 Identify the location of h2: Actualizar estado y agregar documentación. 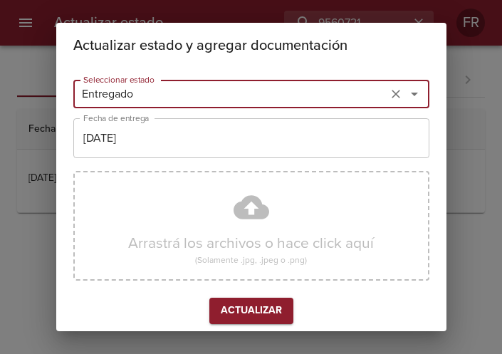
(251, 46).